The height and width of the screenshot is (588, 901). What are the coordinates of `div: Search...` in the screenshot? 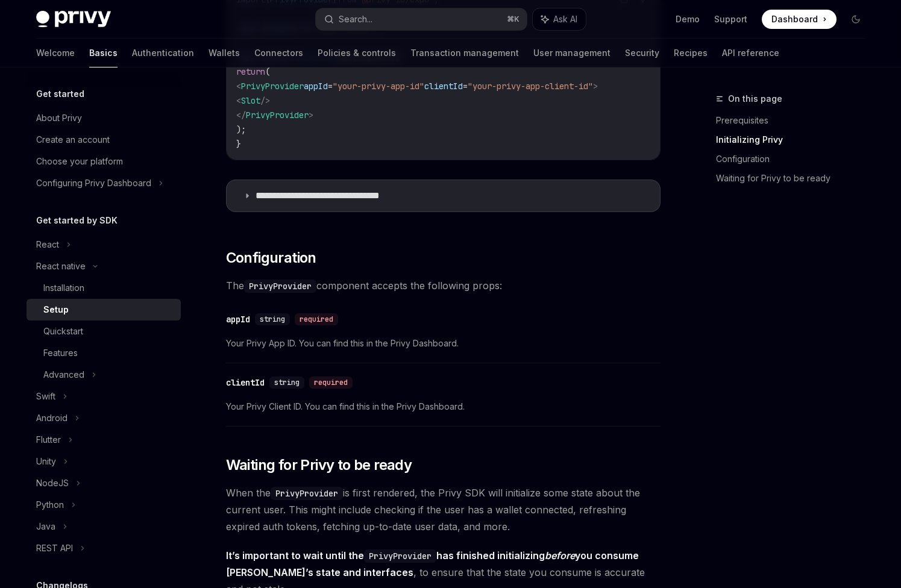 It's located at (355, 19).